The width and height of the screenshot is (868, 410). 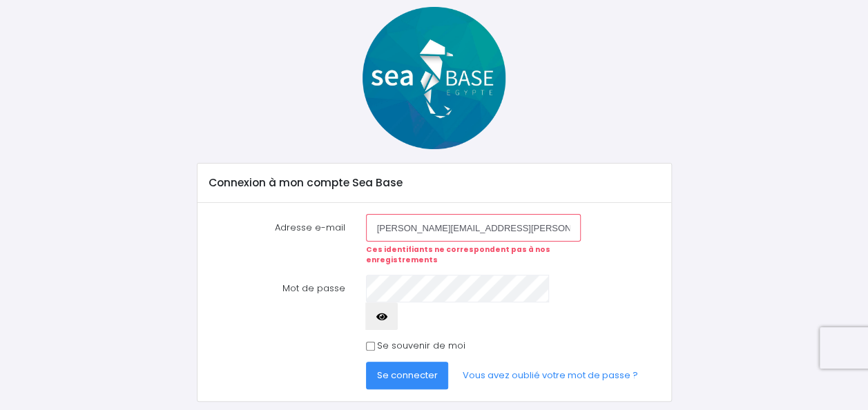 I want to click on button: Se connecter, so click(x=407, y=376).